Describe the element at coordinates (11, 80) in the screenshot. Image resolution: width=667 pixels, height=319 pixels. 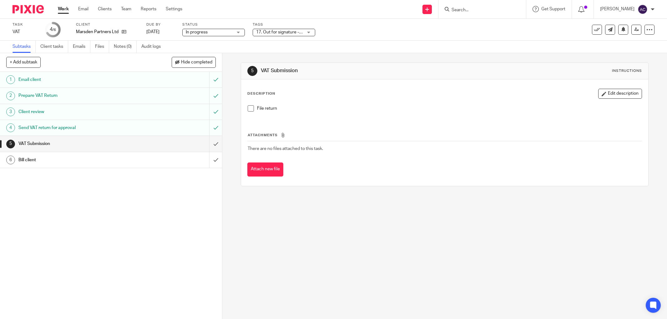
I see `div: 1` at that location.